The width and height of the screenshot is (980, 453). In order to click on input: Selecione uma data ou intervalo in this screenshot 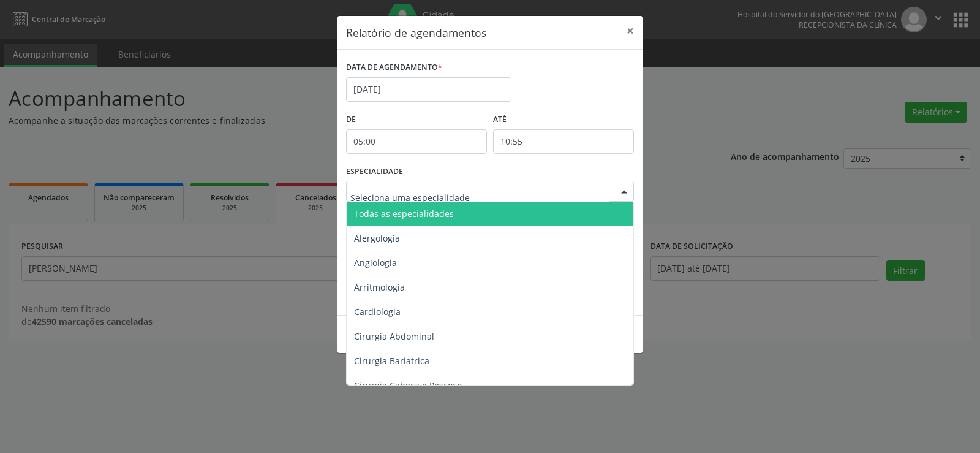, I will do `click(429, 89)`.